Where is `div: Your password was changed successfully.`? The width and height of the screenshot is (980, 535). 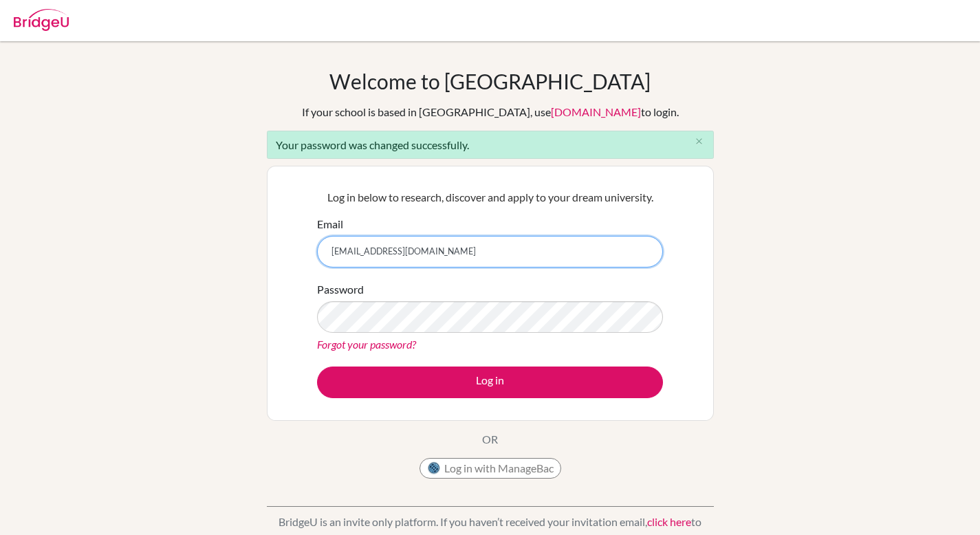 div: Your password was changed successfully. is located at coordinates (491, 144).